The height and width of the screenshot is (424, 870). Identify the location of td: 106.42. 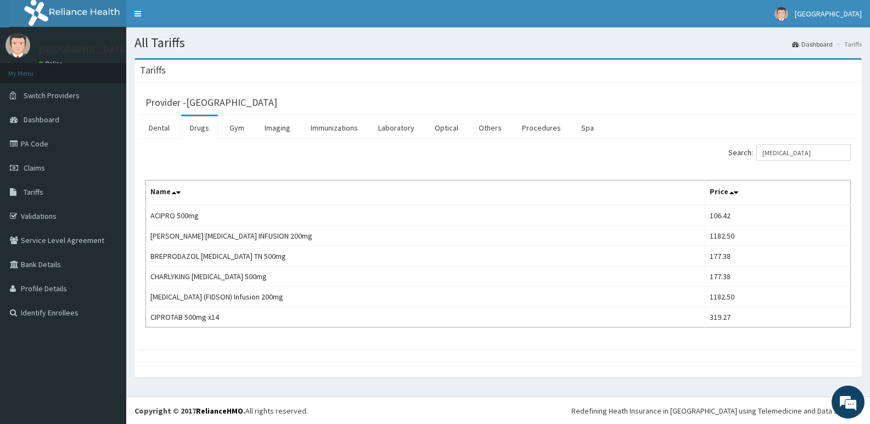
(778, 216).